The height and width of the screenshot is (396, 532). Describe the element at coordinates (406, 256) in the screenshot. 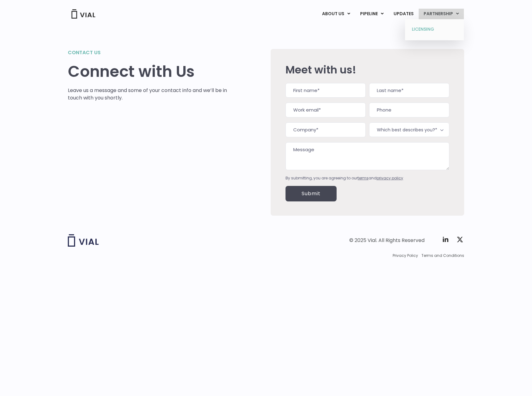

I see `span: Privacy Policy` at that location.